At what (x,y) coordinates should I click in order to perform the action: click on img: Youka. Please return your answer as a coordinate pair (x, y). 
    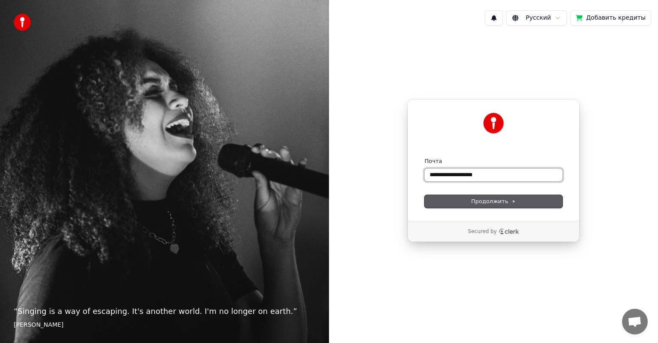
    Looking at the image, I should click on (493, 123).